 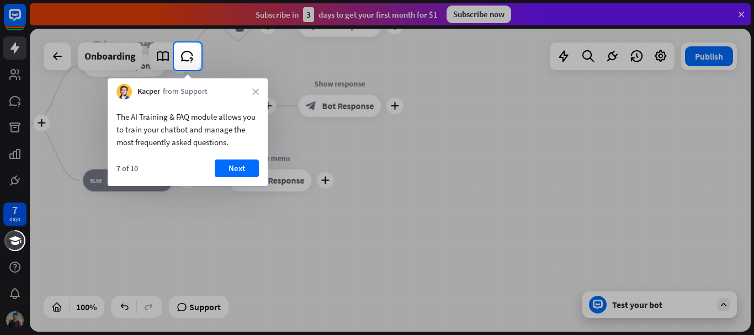 I want to click on div: 7 of 10, so click(x=127, y=168).